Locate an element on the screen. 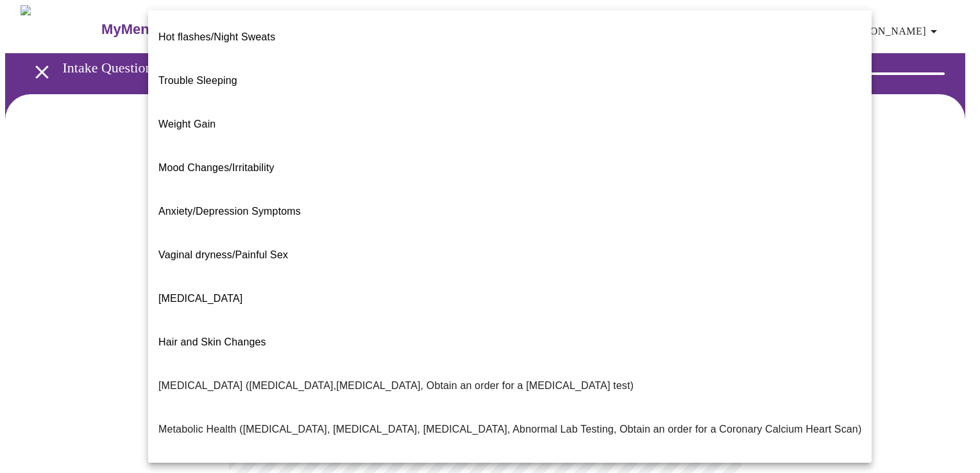 This screenshot has width=980, height=473. span: Weight Gain is located at coordinates (187, 124).